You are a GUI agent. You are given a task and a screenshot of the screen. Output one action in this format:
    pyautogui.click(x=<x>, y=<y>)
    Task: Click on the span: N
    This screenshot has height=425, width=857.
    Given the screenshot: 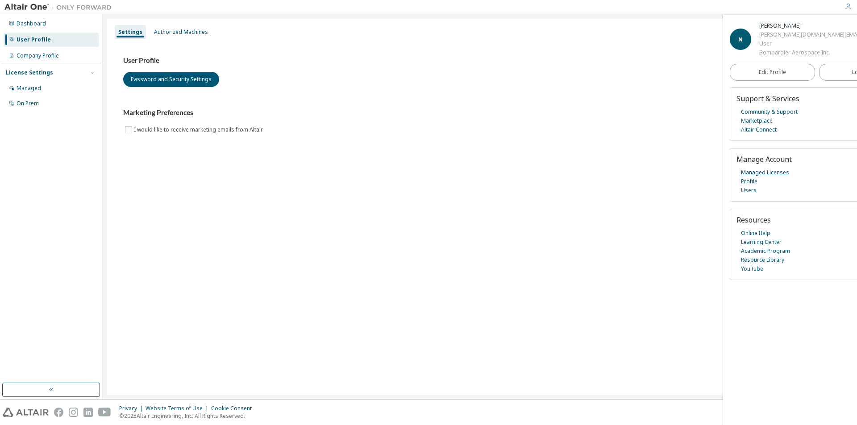 What is the action you would take?
    pyautogui.click(x=740, y=39)
    